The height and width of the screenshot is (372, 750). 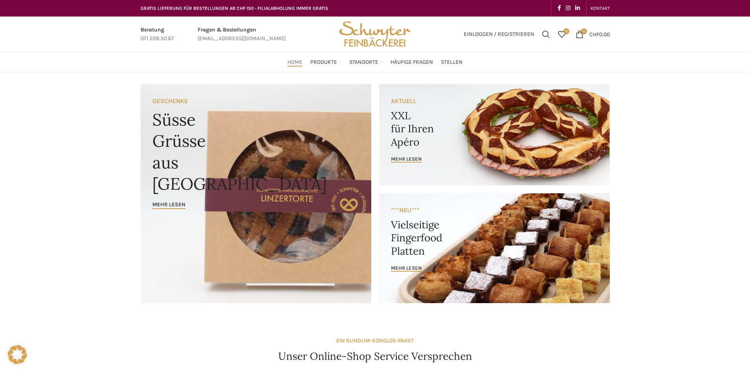 I want to click on a: Site logo, so click(x=375, y=33).